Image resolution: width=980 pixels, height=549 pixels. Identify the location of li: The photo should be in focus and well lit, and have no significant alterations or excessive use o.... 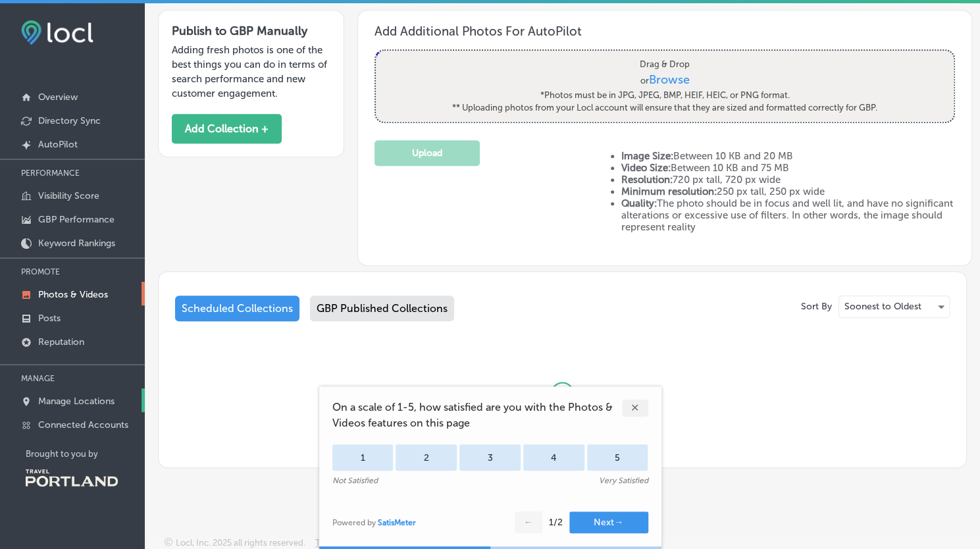
(788, 215).